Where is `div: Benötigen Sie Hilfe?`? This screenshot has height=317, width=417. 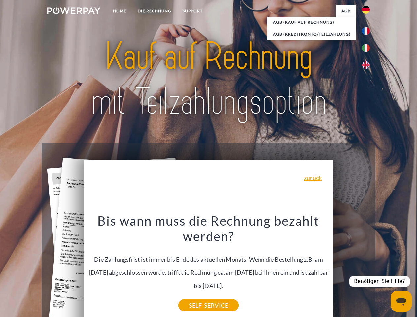
div: Benötigen Sie Hilfe? is located at coordinates (380, 281).